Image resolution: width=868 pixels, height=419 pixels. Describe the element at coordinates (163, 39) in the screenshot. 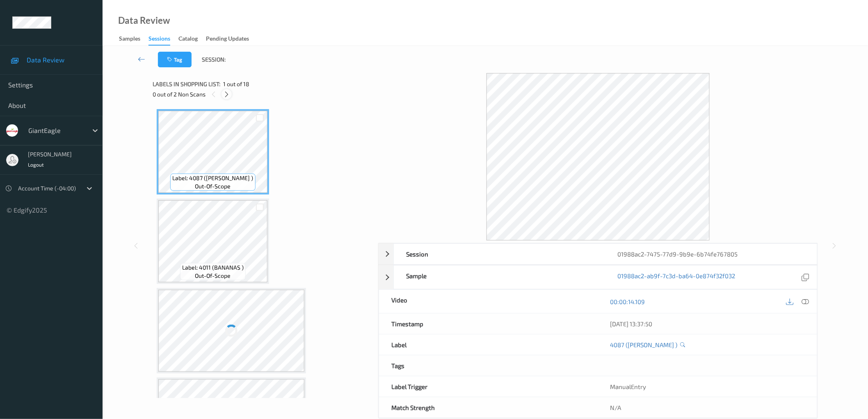

I see `a: Sessions` at that location.